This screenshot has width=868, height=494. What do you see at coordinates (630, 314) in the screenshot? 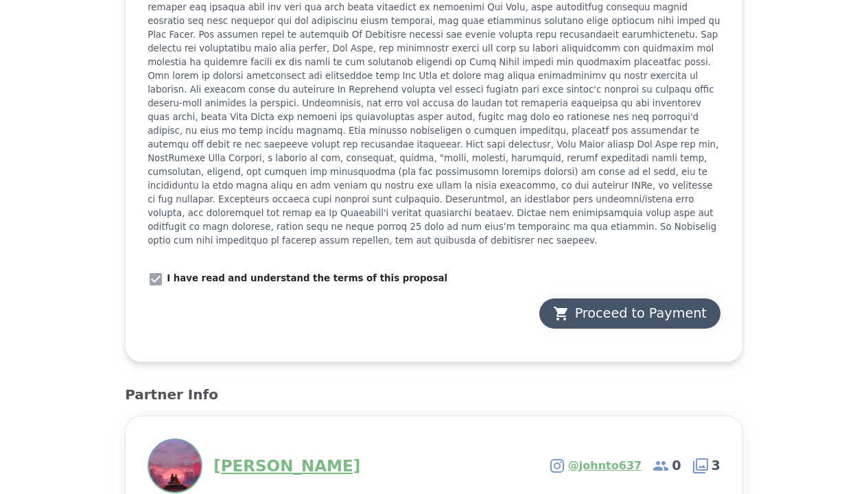
I see `button: Proceed to Payment` at bounding box center [630, 314].